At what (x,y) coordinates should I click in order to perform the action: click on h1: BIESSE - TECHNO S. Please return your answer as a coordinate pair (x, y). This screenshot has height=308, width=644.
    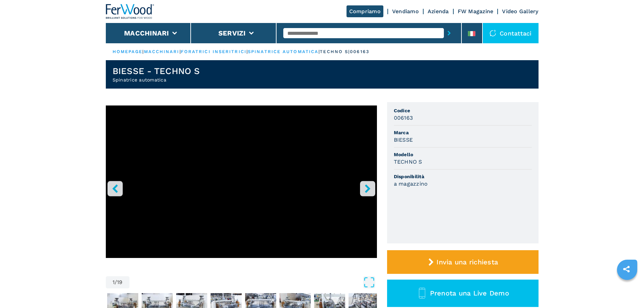
    Looking at the image, I should click on (156, 71).